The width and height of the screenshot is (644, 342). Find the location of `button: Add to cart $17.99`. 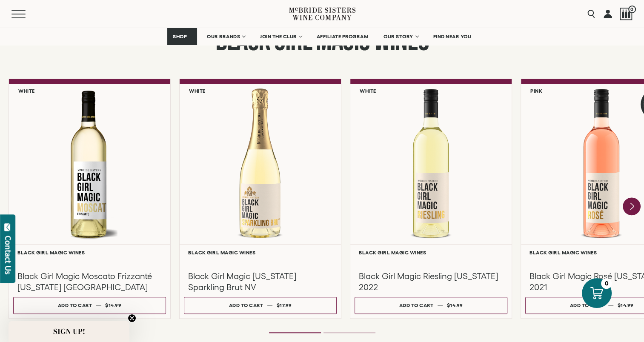

button: Add to cart $17.99 is located at coordinates (260, 305).